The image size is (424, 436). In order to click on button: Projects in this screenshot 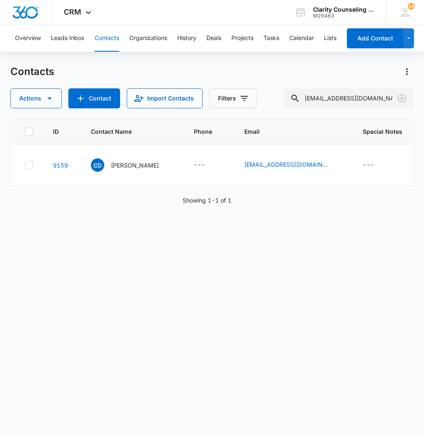, I will do `click(242, 38)`.